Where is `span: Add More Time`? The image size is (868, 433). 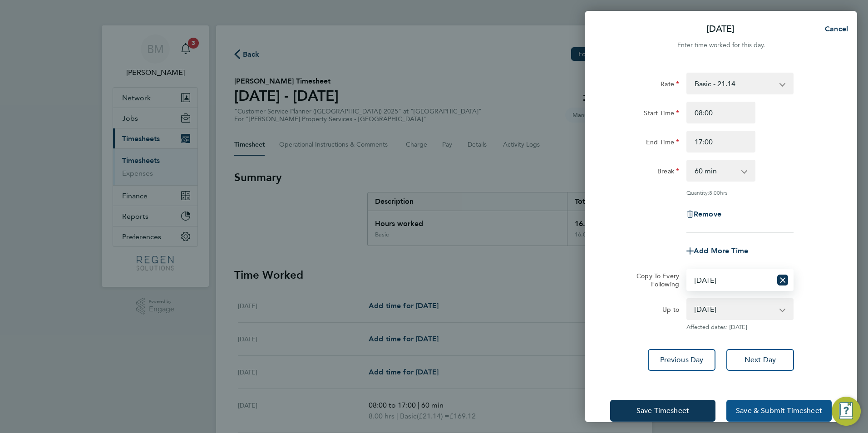
span: Add More Time is located at coordinates (721, 251).